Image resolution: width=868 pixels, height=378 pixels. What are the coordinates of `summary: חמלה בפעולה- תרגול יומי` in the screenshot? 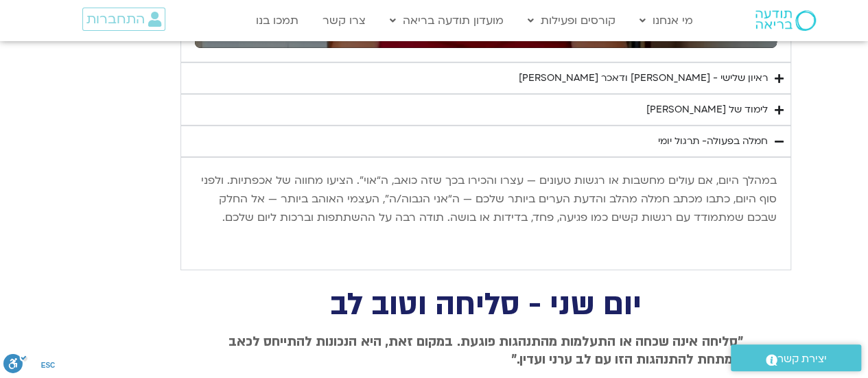 It's located at (486, 142).